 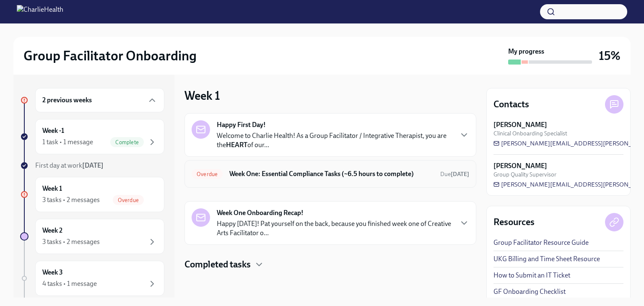 I want to click on strong: HEART, so click(x=236, y=145).